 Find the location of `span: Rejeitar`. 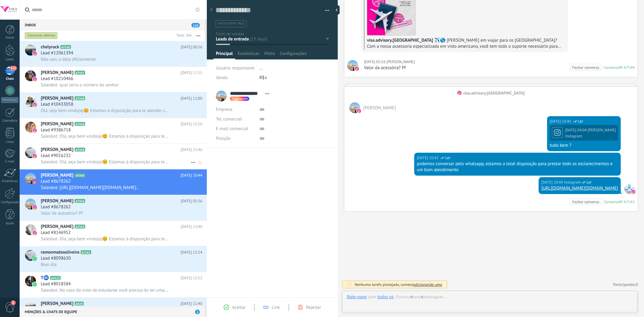

span: Rejeitar is located at coordinates (313, 308).